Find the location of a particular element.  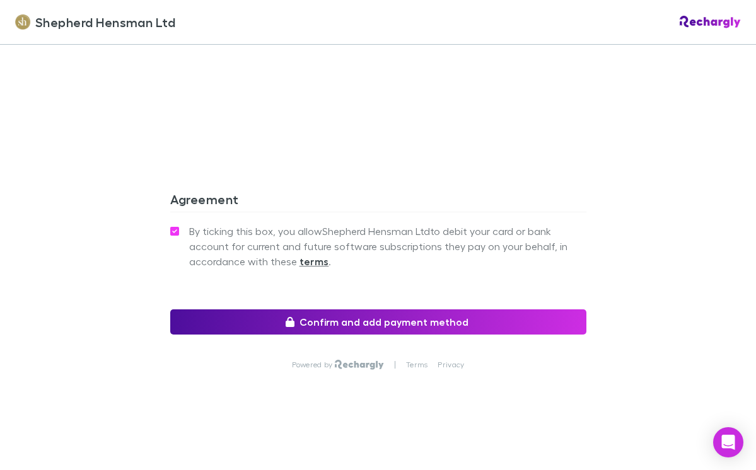

p: Privacy is located at coordinates (451, 365).